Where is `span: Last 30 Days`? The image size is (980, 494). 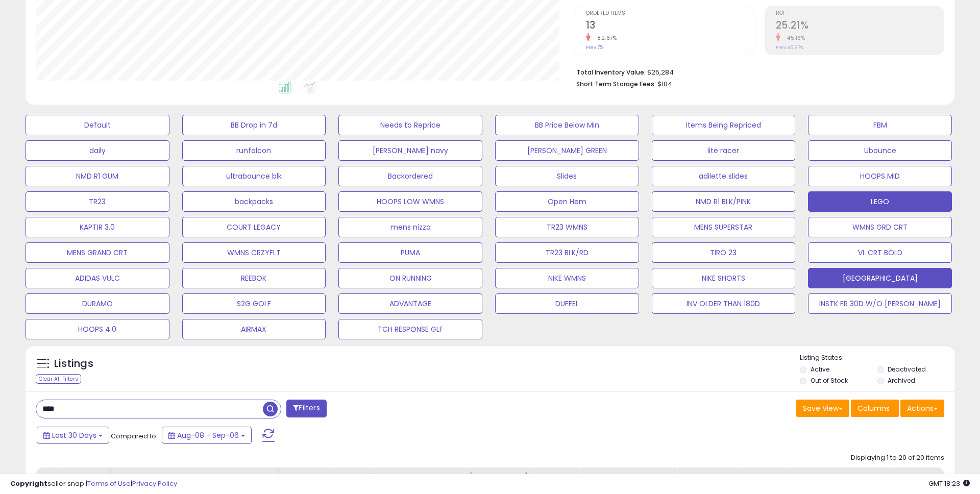
span: Last 30 Days is located at coordinates (74, 436).